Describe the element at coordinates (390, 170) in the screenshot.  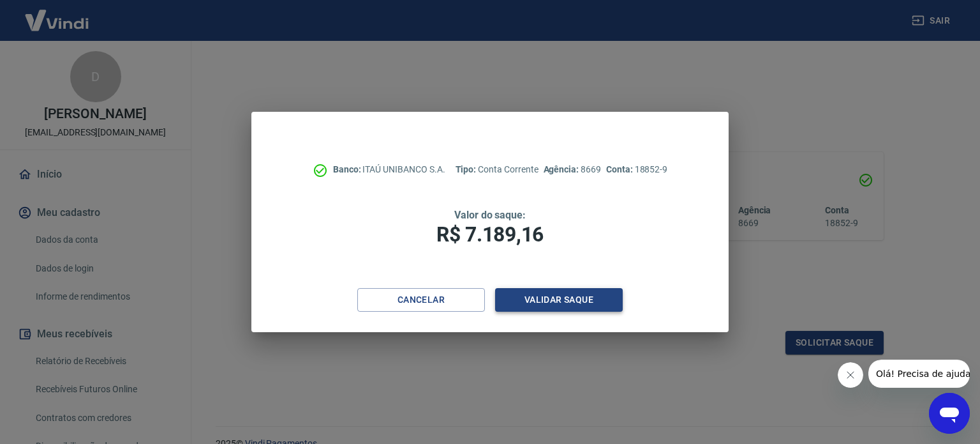
I see `p: ITAÚ UNIBANCO S.A.` at that location.